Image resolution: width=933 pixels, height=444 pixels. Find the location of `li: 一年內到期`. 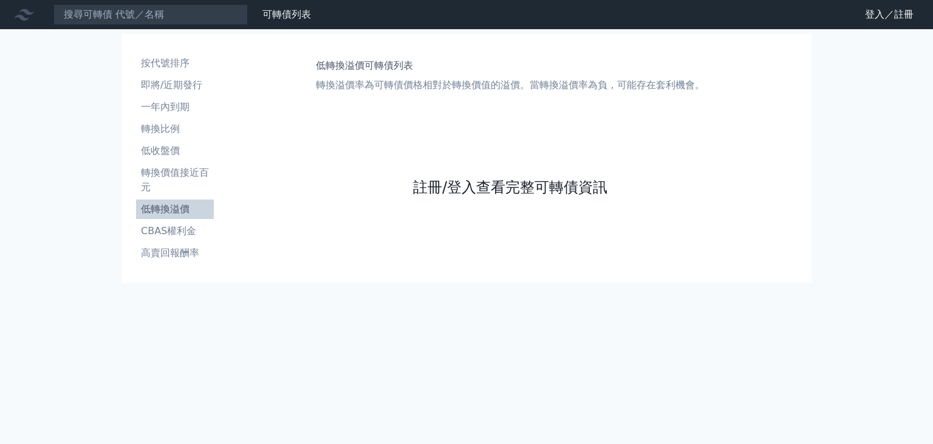

li: 一年內到期 is located at coordinates (175, 107).